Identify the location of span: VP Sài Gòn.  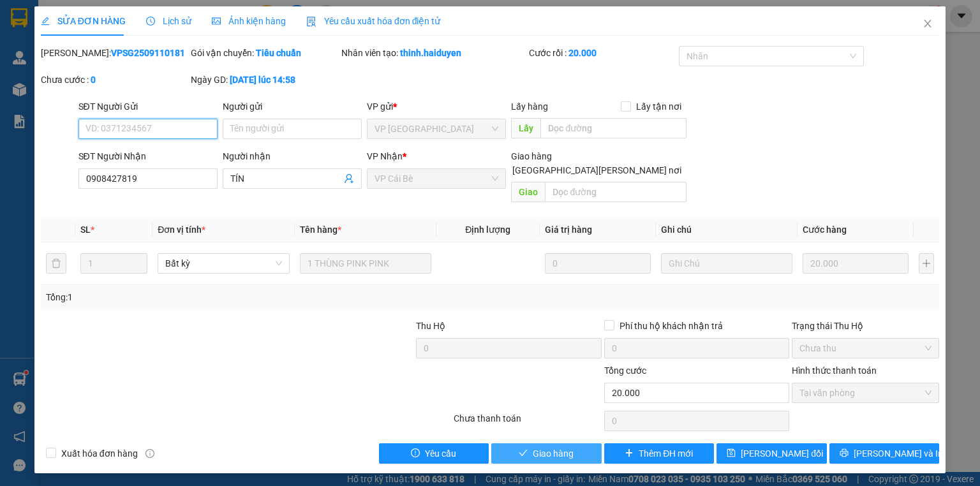
(437, 129).